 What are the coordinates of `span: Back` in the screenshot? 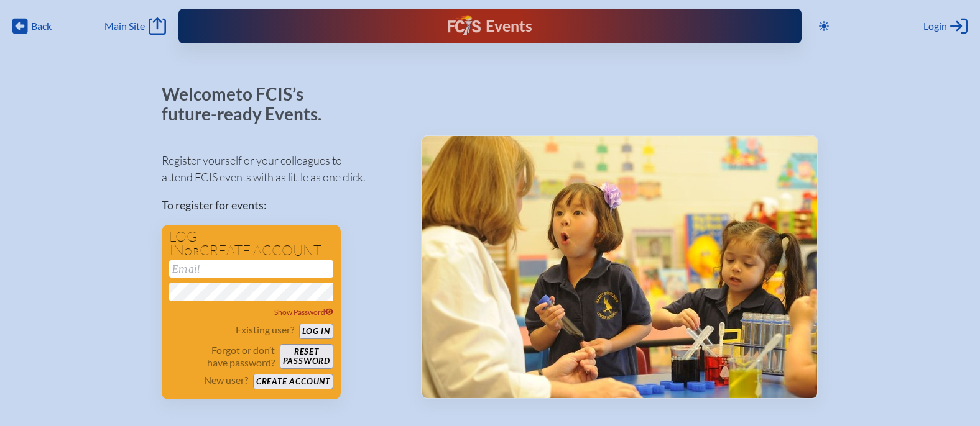 It's located at (41, 26).